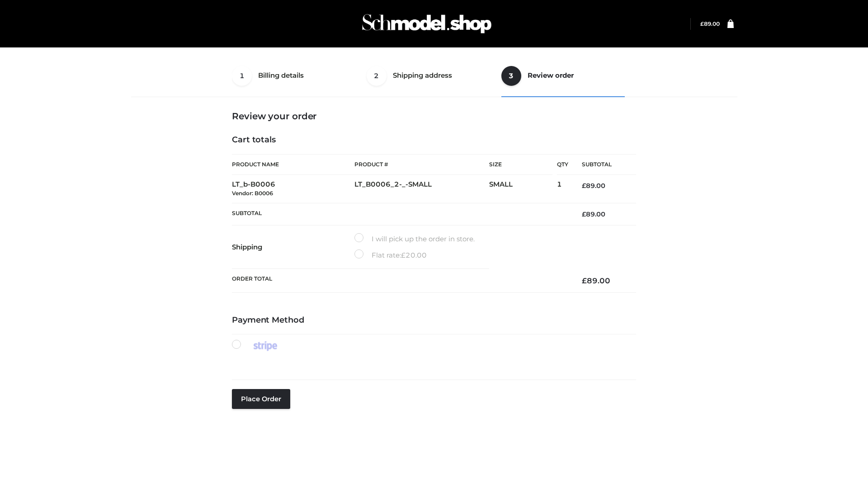 This screenshot has width=868, height=488. Describe the element at coordinates (422, 189) in the screenshot. I see `td: LT_B0006_2-_-SMALL` at that location.